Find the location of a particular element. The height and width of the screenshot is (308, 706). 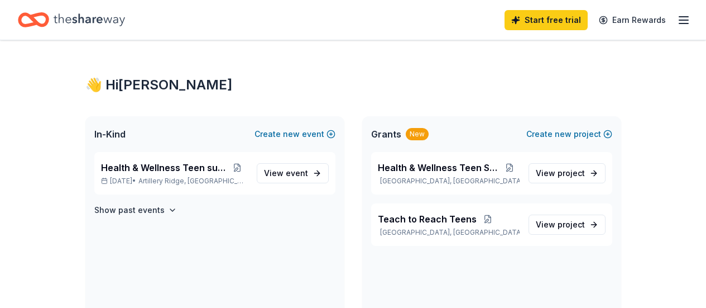

span: Health & Wellness Teen summit is located at coordinates (164, 167).